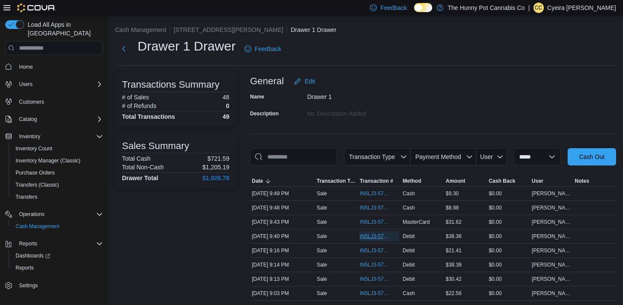 Image resolution: width=623 pixels, height=305 pixels. I want to click on button: User, so click(492, 157).